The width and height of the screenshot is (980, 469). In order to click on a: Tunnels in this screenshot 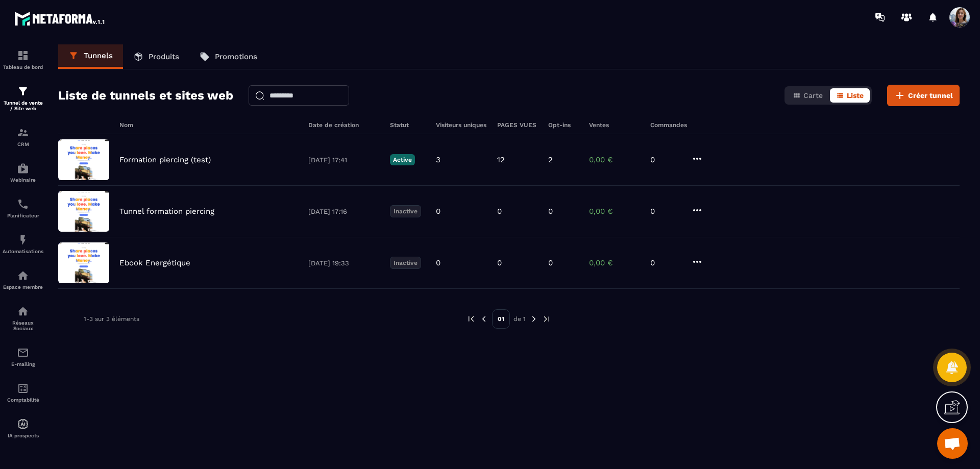, I will do `click(90, 57)`.